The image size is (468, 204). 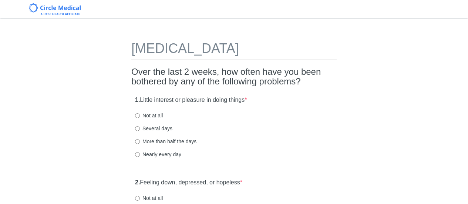 I want to click on img: Circle Medical Logo, so click(x=55, y=9).